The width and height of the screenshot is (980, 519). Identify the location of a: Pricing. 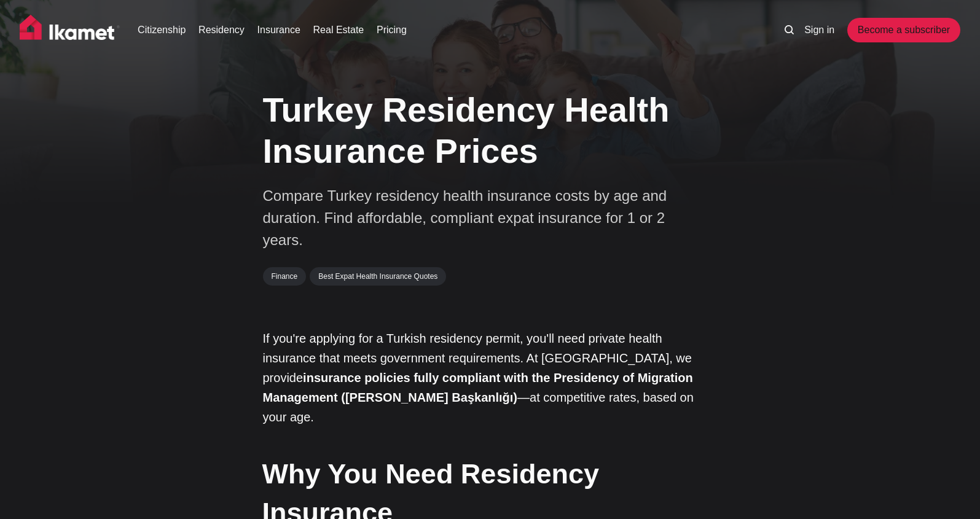
(391, 30).